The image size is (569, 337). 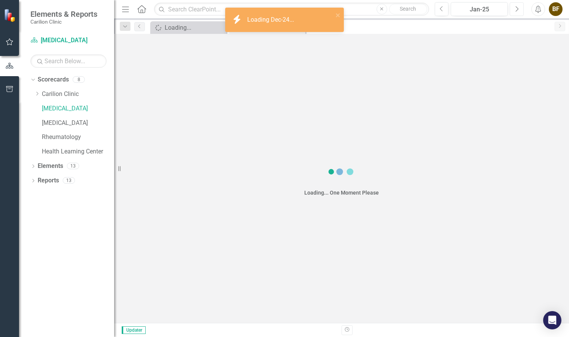 What do you see at coordinates (134, 330) in the screenshot?
I see `span: Updater` at bounding box center [134, 330].